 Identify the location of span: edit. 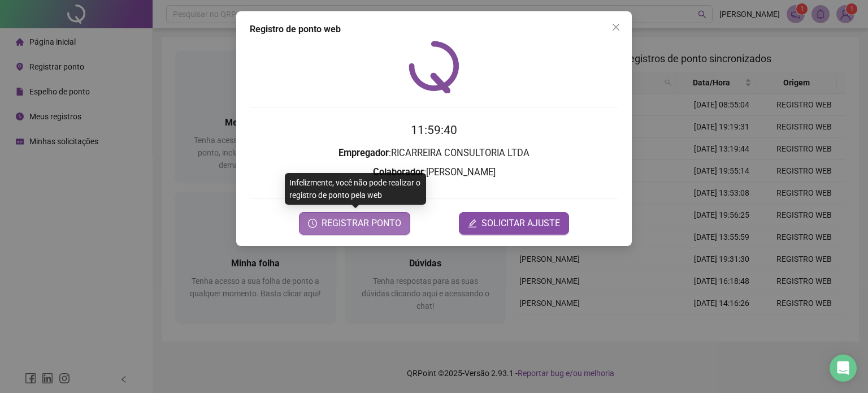
(472, 223).